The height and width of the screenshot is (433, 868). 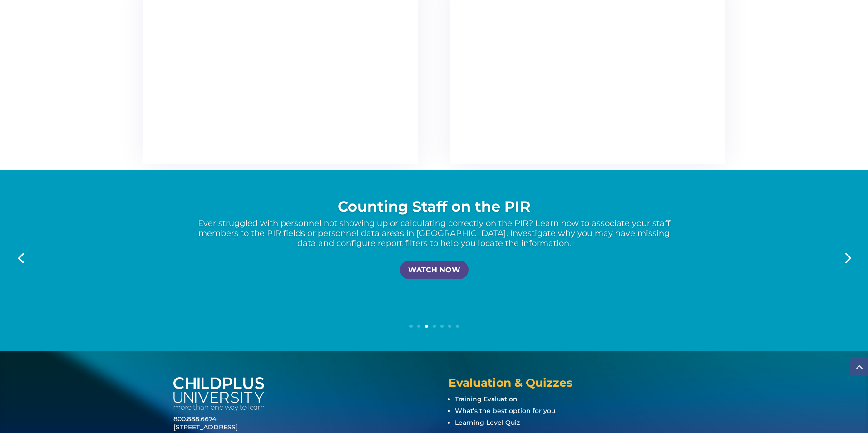 I want to click on span: What’s the best option for you, so click(x=505, y=411).